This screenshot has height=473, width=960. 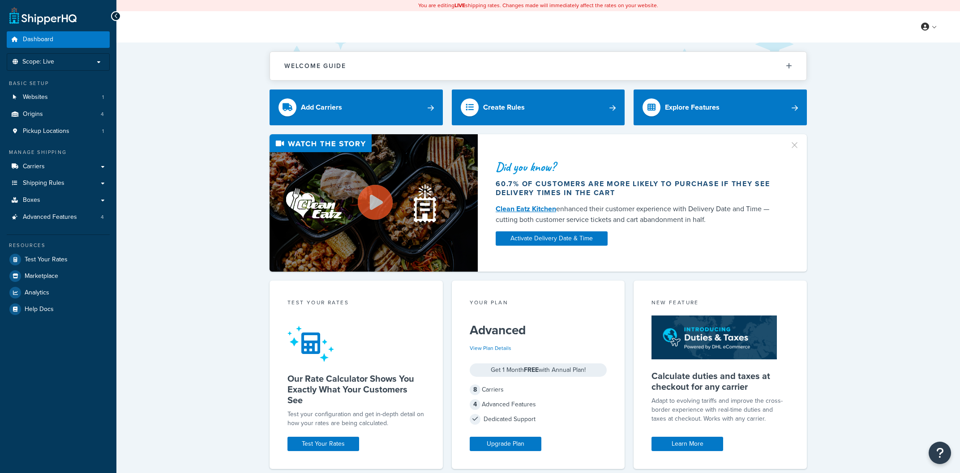 I want to click on div: Manage Shipping, so click(x=58, y=152).